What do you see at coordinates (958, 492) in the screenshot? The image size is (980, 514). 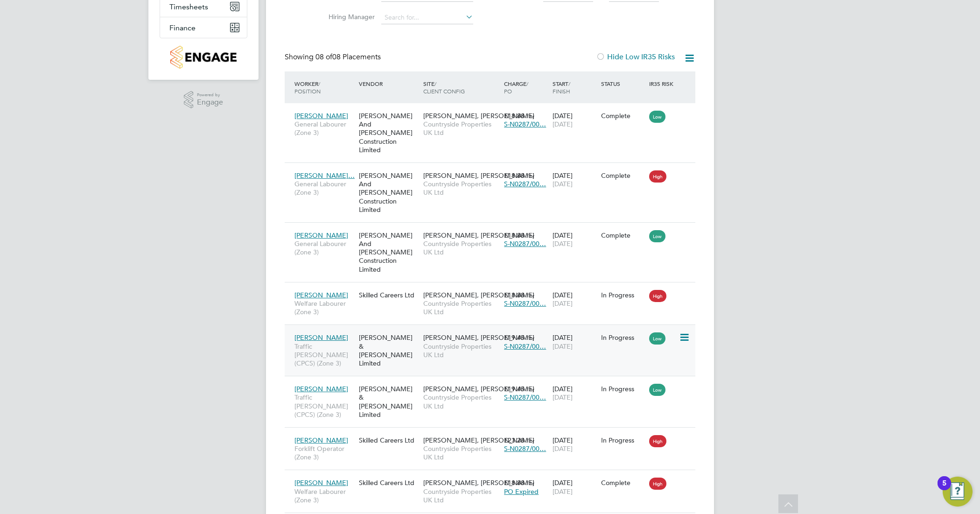 I see `button: Open Resource Center, 5 new notifications` at bounding box center [958, 492].